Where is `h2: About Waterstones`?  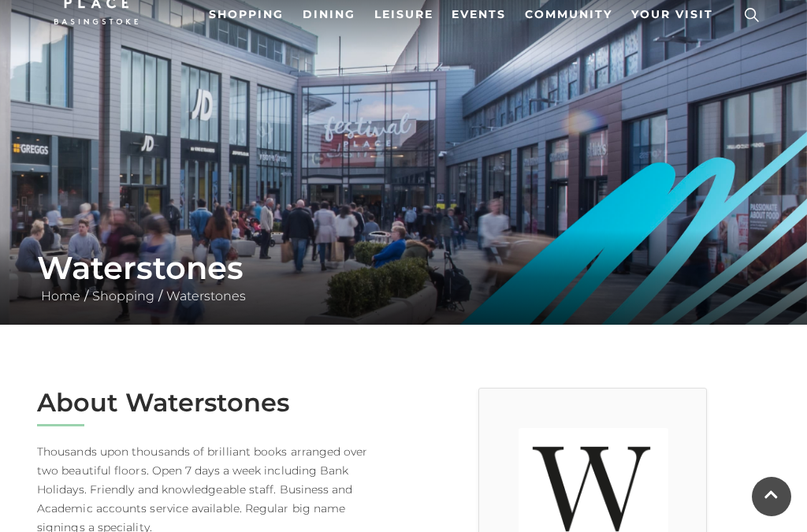 h2: About Waterstones is located at coordinates (214, 403).